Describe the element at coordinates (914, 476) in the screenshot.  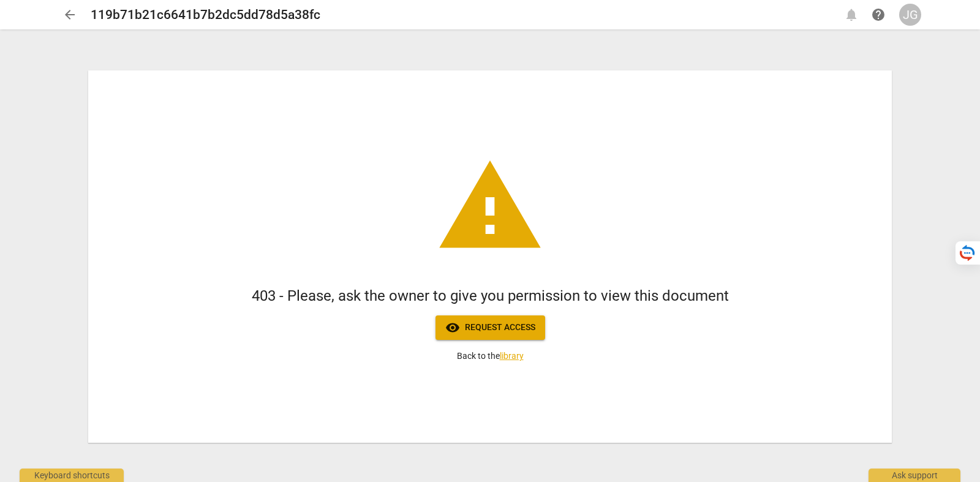
I see `div: Ask support` at that location.